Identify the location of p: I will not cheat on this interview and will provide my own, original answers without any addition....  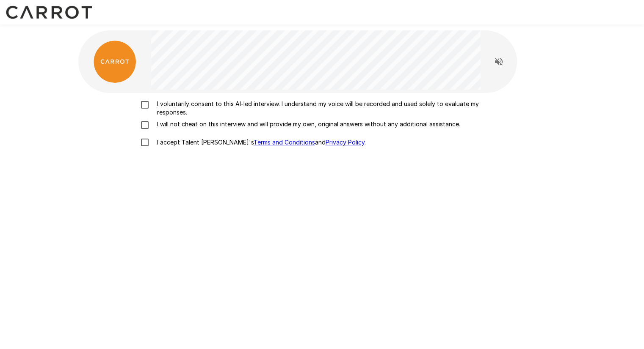
(307, 124).